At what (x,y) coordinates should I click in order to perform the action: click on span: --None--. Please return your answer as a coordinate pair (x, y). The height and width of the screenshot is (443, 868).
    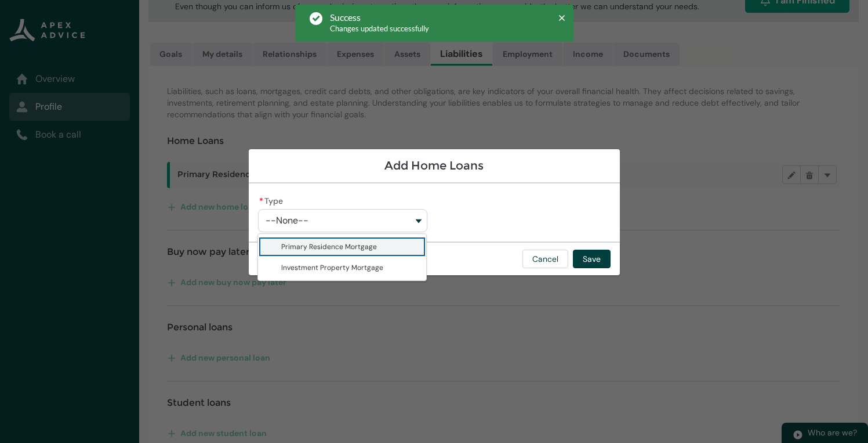
    Looking at the image, I should click on (287, 221).